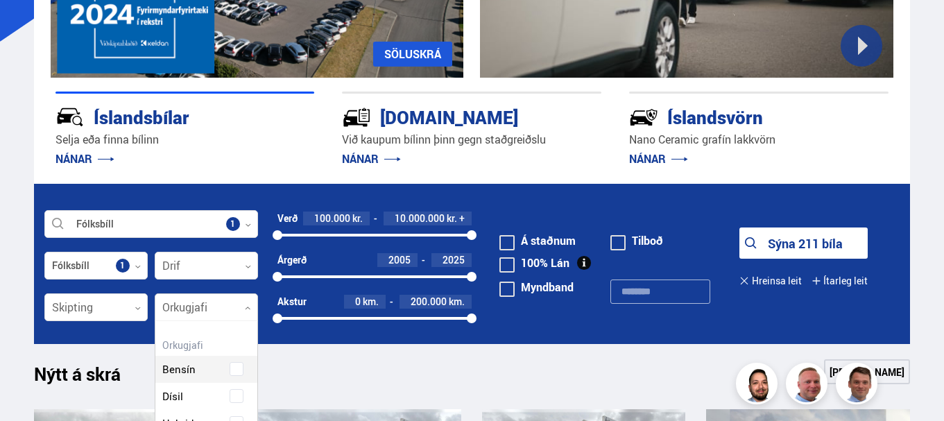 This screenshot has width=944, height=421. What do you see at coordinates (429, 301) in the screenshot?
I see `span: 200.000` at bounding box center [429, 301].